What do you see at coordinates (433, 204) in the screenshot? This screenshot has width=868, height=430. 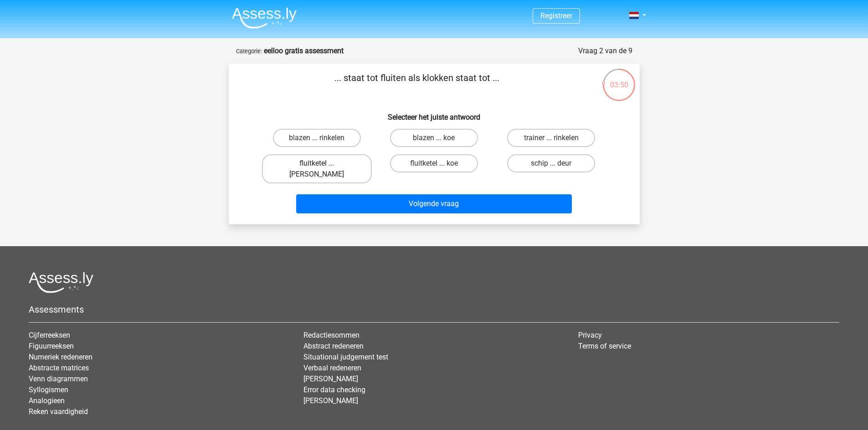 I see `button: Volgende vraag` at bounding box center [433, 204].